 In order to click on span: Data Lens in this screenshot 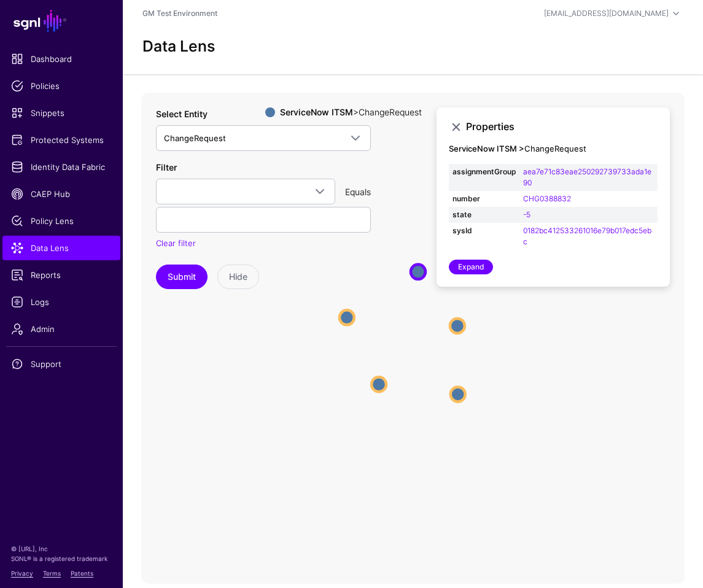, I will do `click(61, 248)`.